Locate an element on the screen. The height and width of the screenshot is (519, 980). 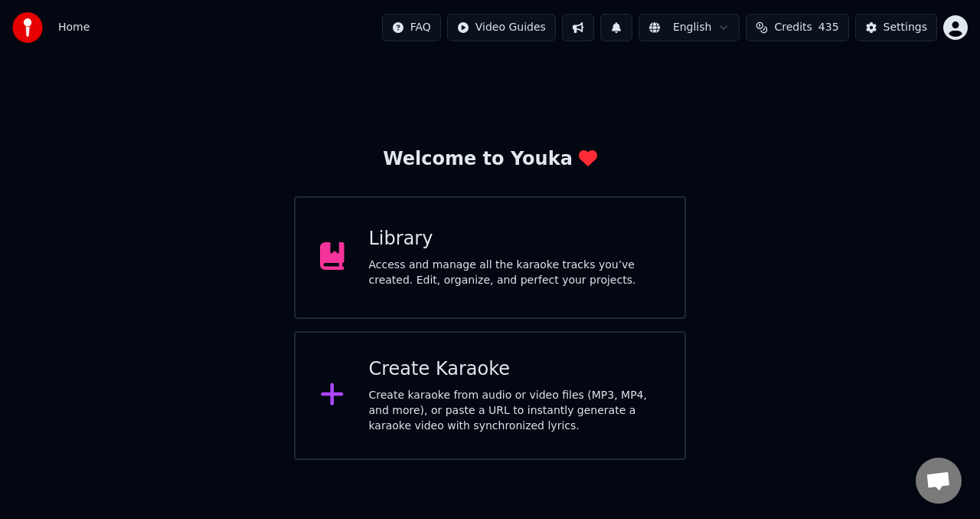
span: Home is located at coordinates (73, 28).